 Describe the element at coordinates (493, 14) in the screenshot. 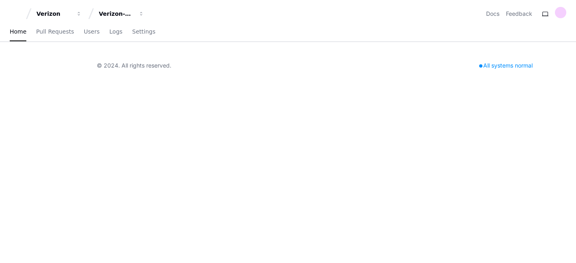

I see `a: Docs` at that location.